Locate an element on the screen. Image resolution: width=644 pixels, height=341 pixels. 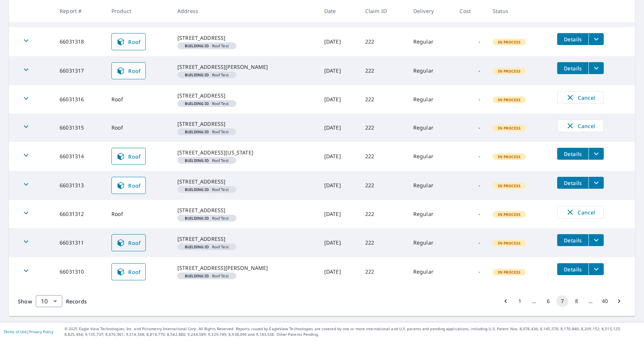
button: filesDropdownBtn-66031313 is located at coordinates (596, 183).